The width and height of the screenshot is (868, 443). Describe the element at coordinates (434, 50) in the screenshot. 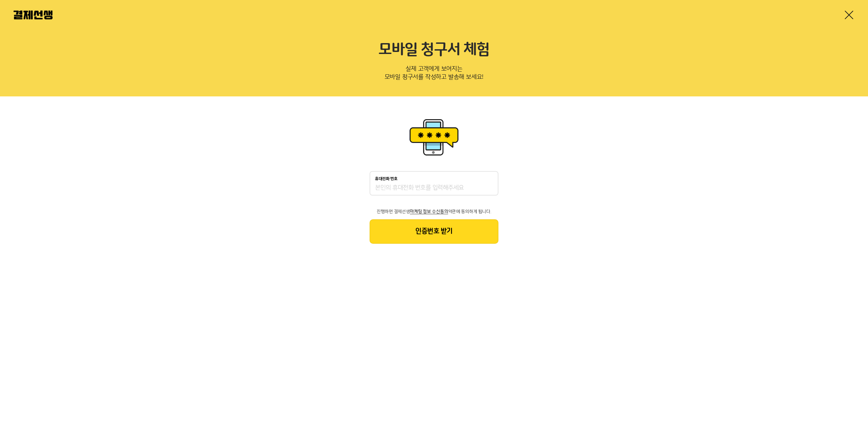

I see `h2: 모바일 청구서 체험` at that location.